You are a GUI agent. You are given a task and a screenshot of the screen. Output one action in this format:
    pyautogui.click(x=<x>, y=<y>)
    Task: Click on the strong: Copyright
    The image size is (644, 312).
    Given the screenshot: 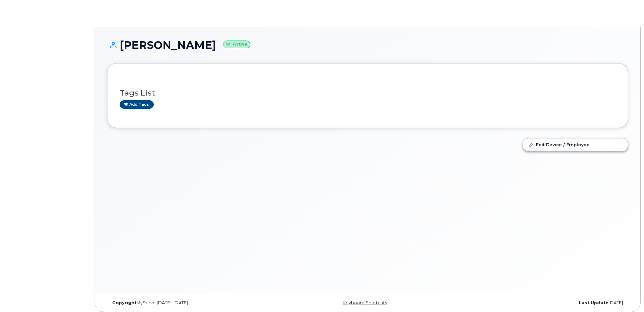 What is the action you would take?
    pyautogui.click(x=125, y=302)
    